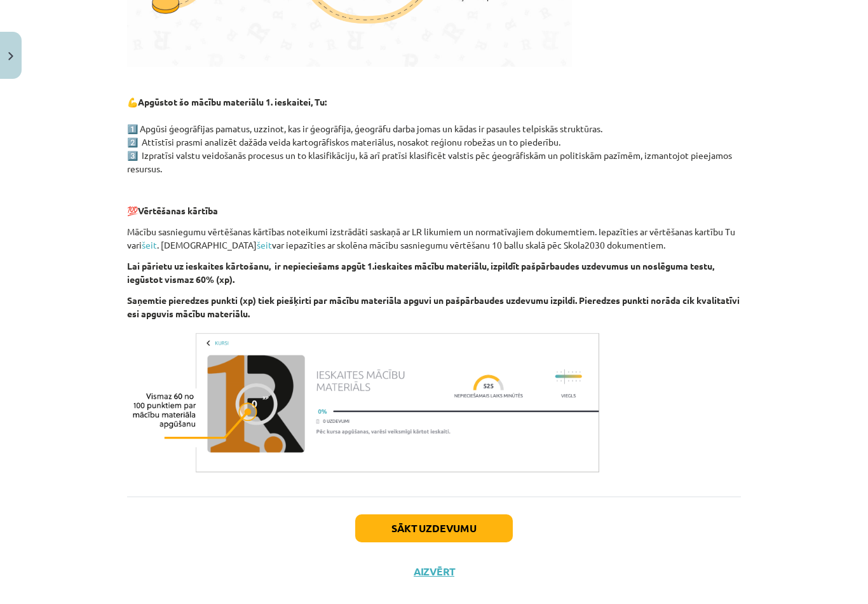  Describe the element at coordinates (420, 272) in the screenshot. I see `strong: Lai pārietu uz ieskaites kārtošanu, ir nepieciešams apgūt 1.ieskaites mācību materiālu, izpildīt ...` at that location.